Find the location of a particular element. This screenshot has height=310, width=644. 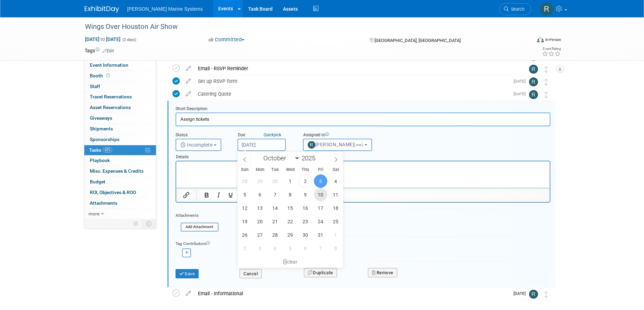

button: Underline is located at coordinates (230, 195).